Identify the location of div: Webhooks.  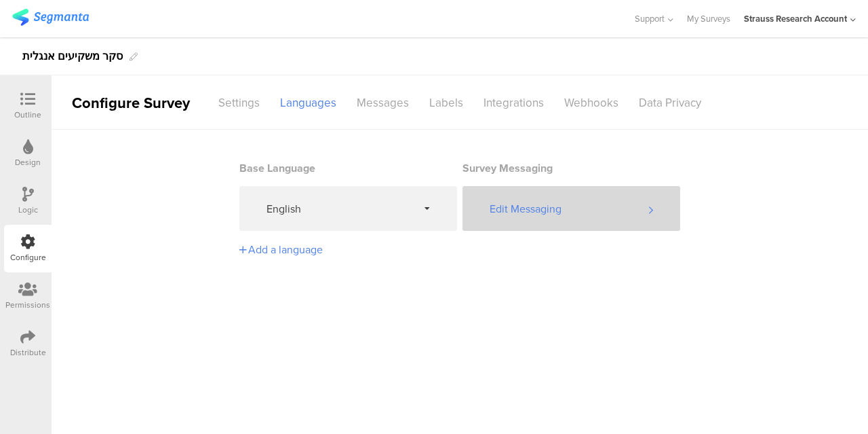
(592, 102).